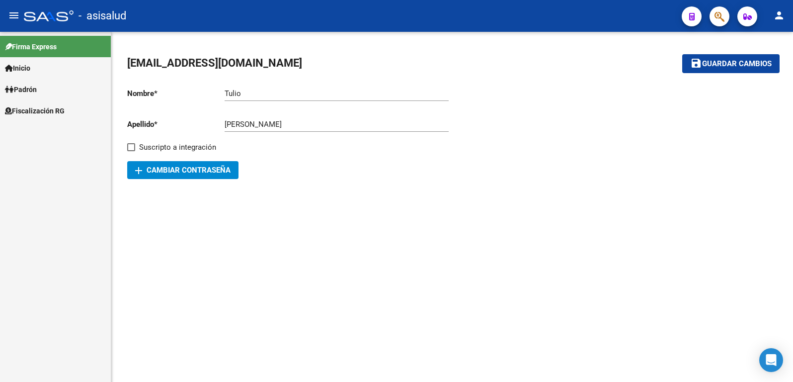  What do you see at coordinates (176, 124) in the screenshot?
I see `p: Apellido` at bounding box center [176, 124].